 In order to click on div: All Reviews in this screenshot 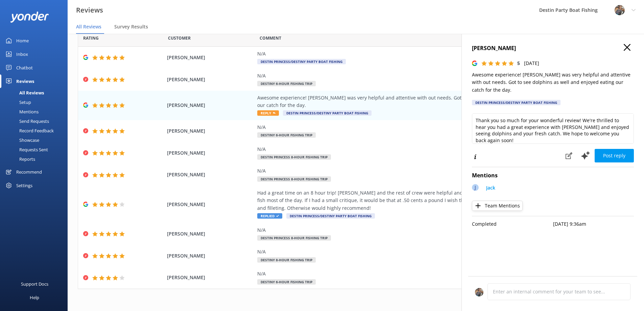, I will do `click(24, 93)`.